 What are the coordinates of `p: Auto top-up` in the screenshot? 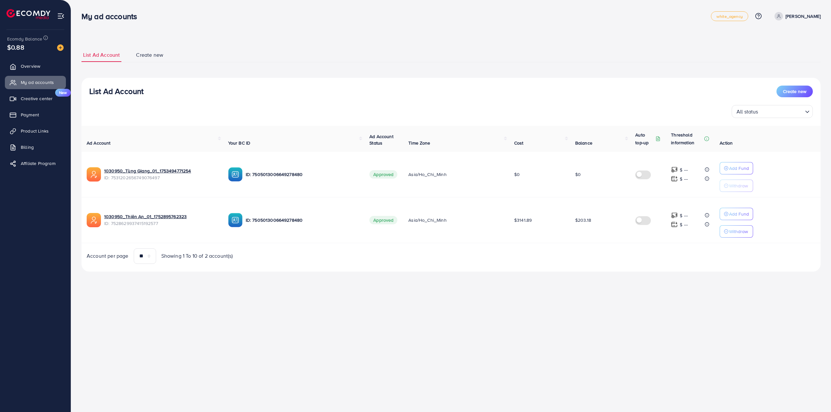 It's located at (644, 139).